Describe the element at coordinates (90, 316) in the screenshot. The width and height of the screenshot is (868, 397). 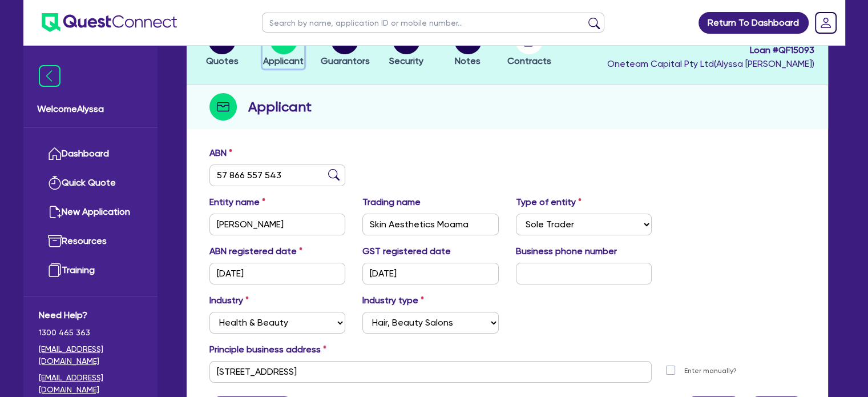
I see `span: Need Help?` at that location.